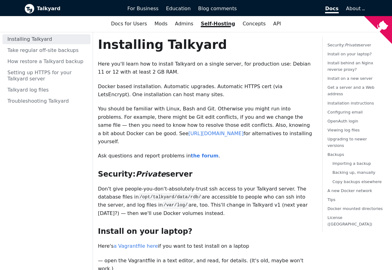  What do you see at coordinates (205, 202) in the screenshot?
I see `p: Don't give people-you-don't-absolutely-trust ssh access to your Talkyard server. The database fil...` at bounding box center [205, 202].